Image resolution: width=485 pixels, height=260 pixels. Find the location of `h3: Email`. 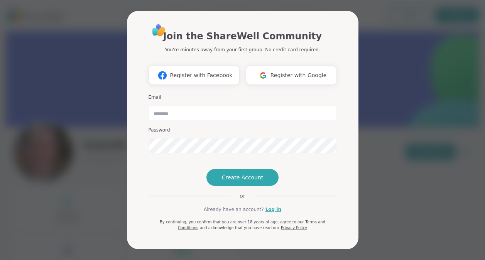

h3: Email is located at coordinates (243, 97).